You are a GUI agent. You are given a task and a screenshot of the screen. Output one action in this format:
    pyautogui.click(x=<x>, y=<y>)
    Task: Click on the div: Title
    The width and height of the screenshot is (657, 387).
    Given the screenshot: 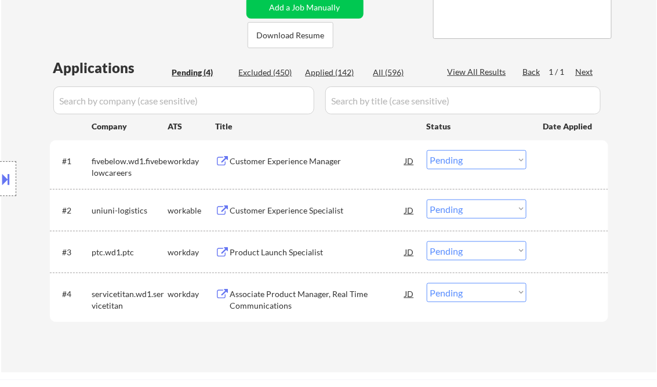 What is the action you would take?
    pyautogui.click(x=316, y=126)
    